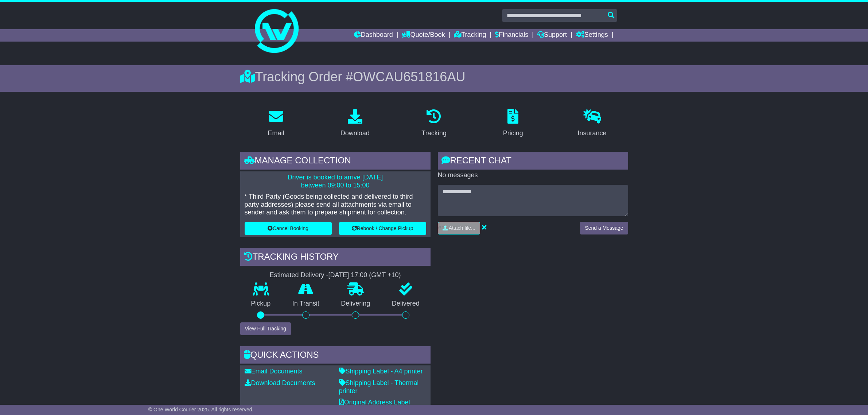  Describe the element at coordinates (513, 133) in the screenshot. I see `div: Pricing` at that location.